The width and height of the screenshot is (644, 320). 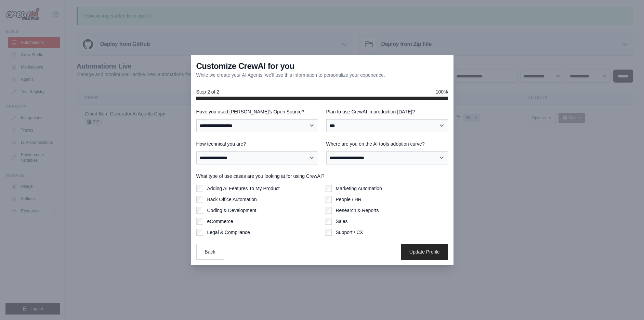 I want to click on label: Research & Reports, so click(x=358, y=210).